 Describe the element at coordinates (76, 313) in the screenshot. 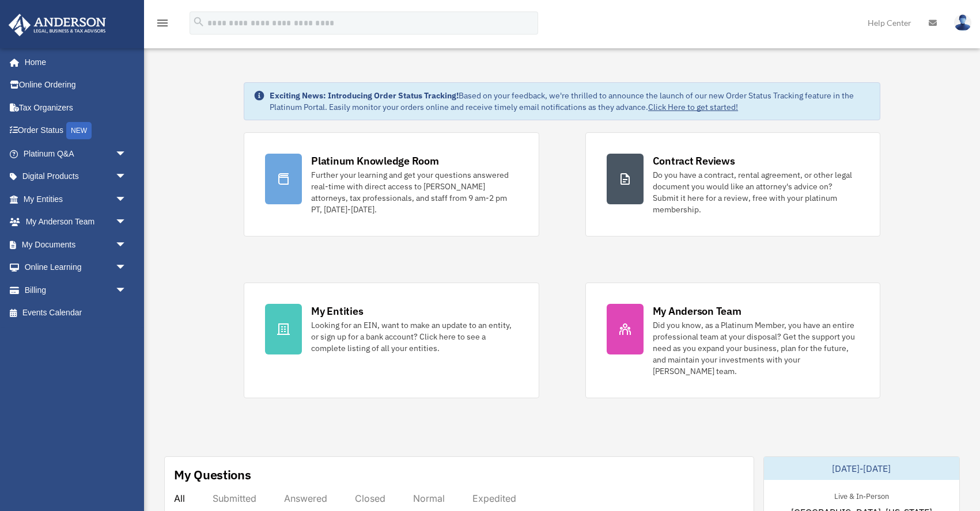

I see `a: Events Calendar` at that location.